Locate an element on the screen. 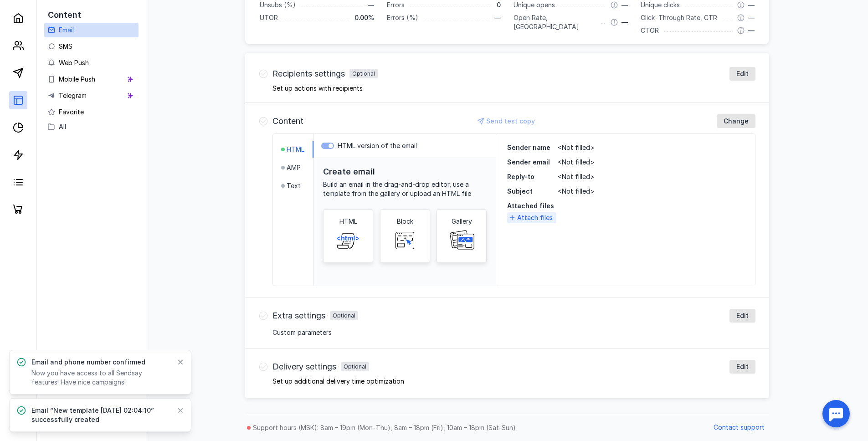 Image resolution: width=868 pixels, height=441 pixels. span: Sender email is located at coordinates (529, 162).